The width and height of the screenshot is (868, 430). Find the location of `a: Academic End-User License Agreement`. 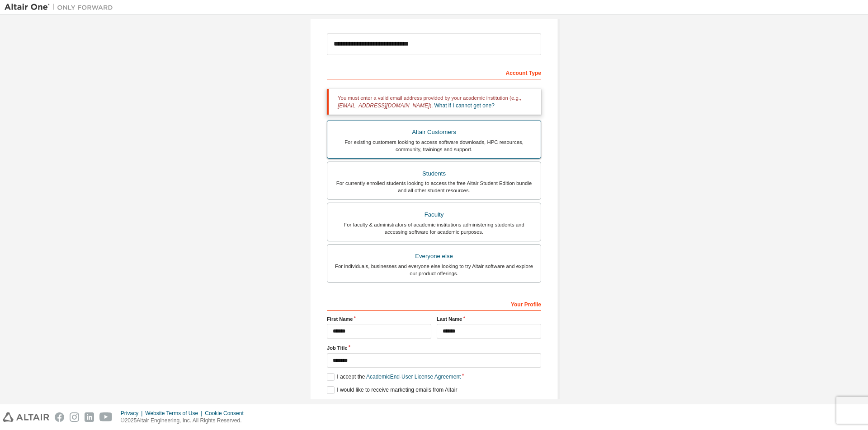

a: Academic End-User License Agreement is located at coordinates (413, 377).